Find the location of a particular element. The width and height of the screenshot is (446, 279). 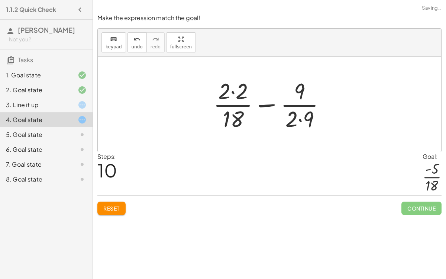

i: undo is located at coordinates (137, 39).